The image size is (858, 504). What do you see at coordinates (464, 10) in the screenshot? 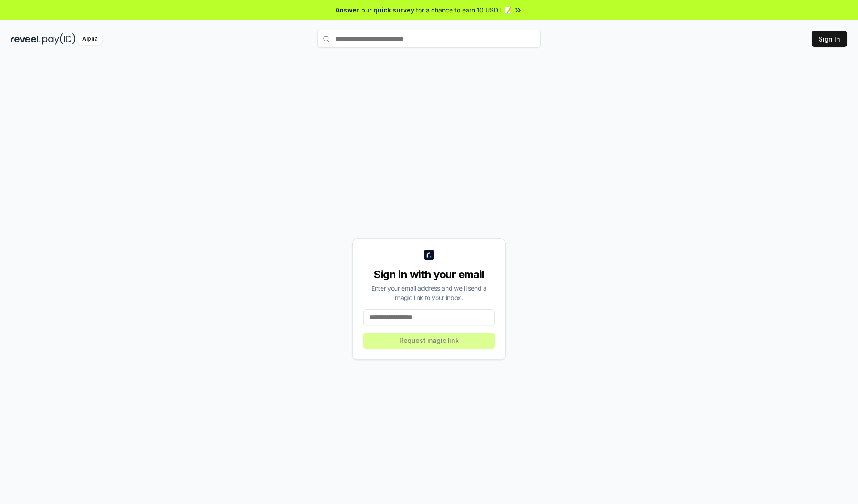
I see `span: for a chance to earn 10 USDT 📝` at bounding box center [464, 10].